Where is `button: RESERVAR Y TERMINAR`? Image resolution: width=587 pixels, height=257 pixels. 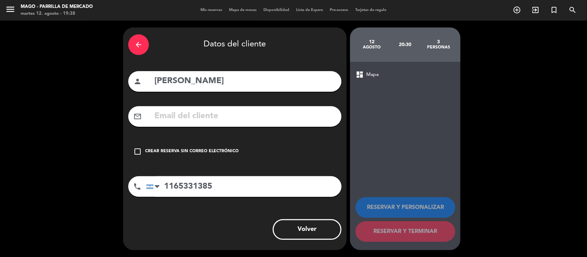 button: RESERVAR Y TERMINAR is located at coordinates (405, 232).